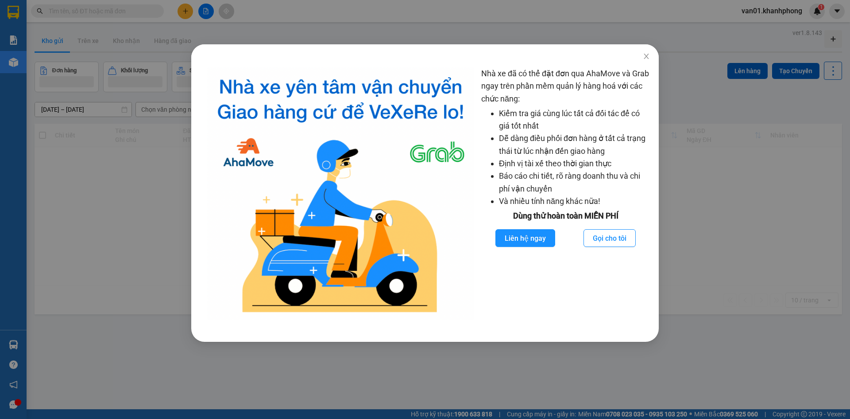 This screenshot has width=850, height=419. I want to click on li: Và nhiều tính năng khác nữa!, so click(574, 201).